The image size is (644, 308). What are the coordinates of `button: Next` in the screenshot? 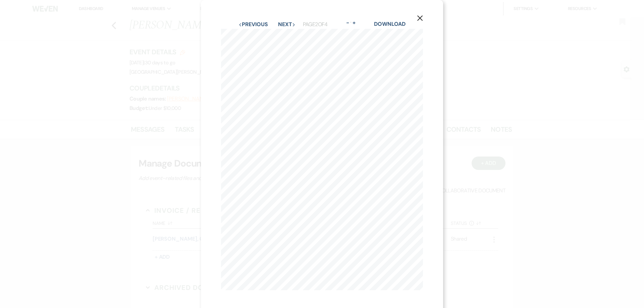 It's located at (287, 25).